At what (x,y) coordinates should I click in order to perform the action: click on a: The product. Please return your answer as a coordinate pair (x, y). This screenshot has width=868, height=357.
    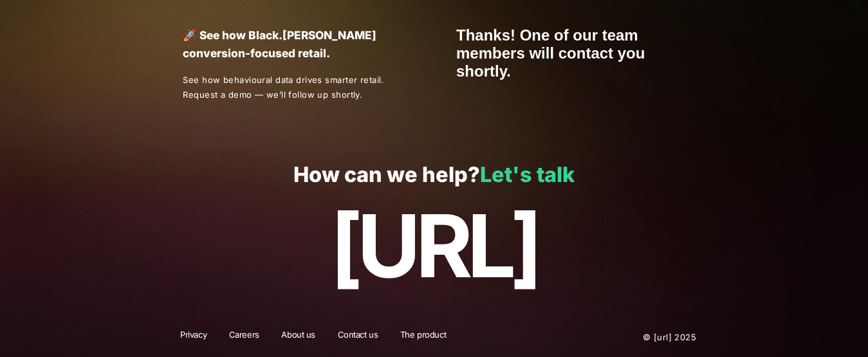
    Looking at the image, I should click on (423, 337).